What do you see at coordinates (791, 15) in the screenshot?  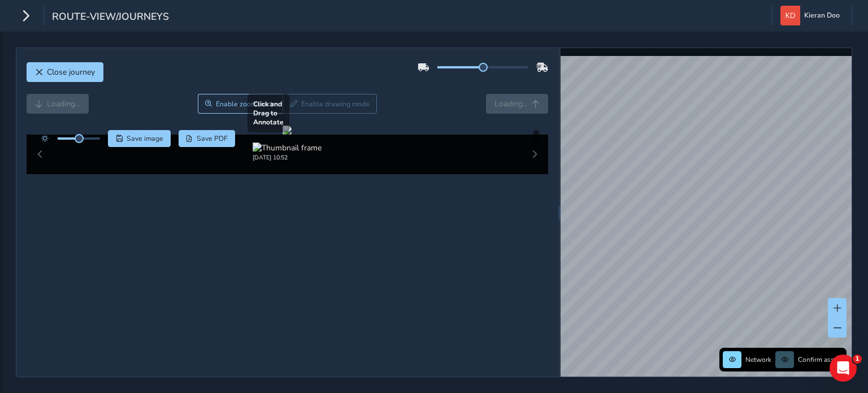 I see `img: diamond-layout` at bounding box center [791, 15].